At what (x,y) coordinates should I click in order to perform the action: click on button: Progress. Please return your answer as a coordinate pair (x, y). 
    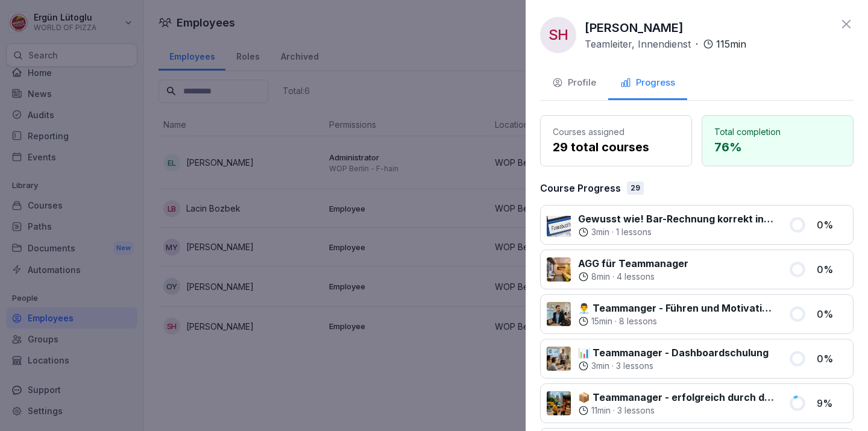
    Looking at the image, I should click on (648, 84).